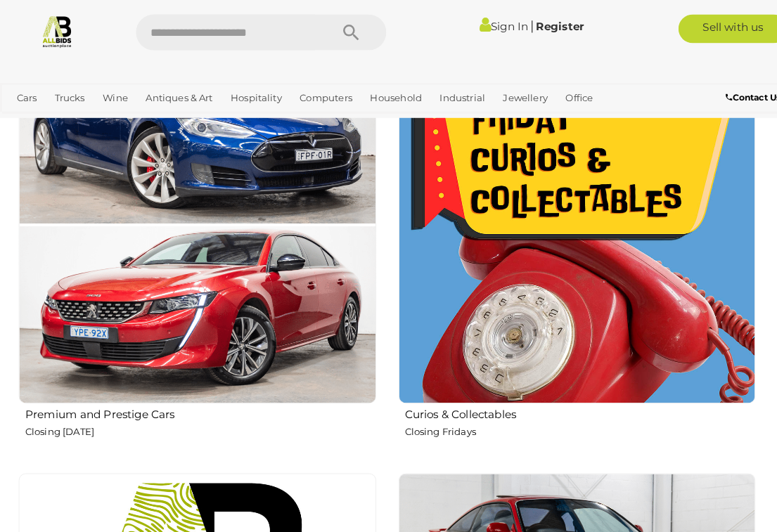  I want to click on a: Hospitality, so click(251, 96).